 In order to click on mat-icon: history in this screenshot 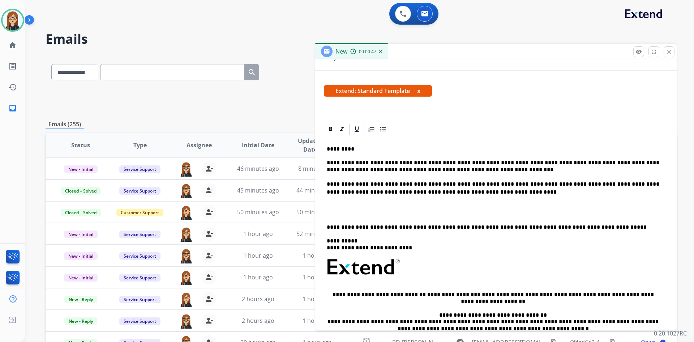, I will do `click(13, 87)`.